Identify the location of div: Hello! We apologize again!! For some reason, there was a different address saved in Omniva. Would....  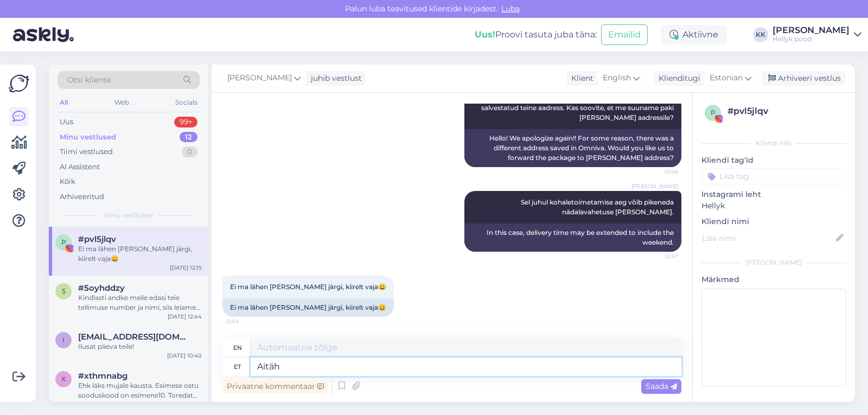
(573, 148).